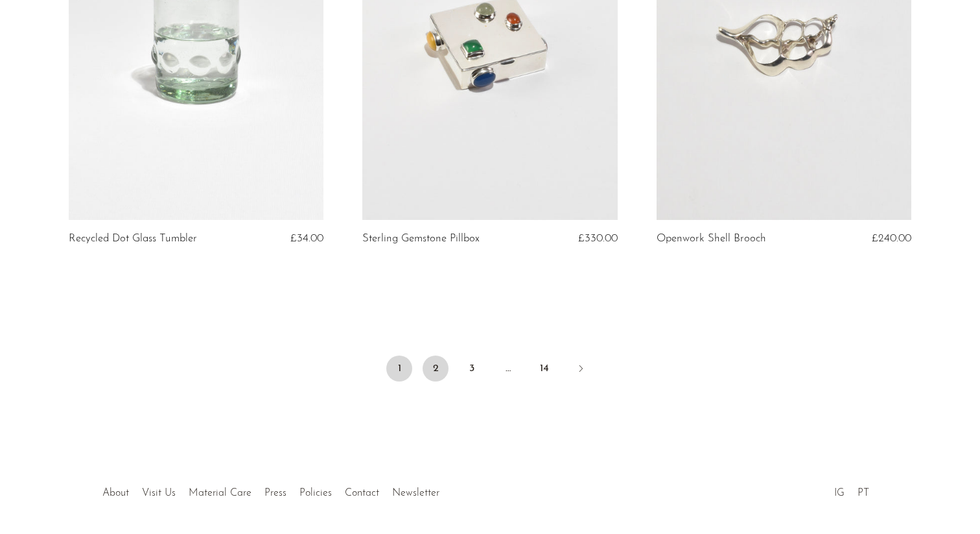 Image resolution: width=980 pixels, height=534 pixels. I want to click on a: IG, so click(839, 493).